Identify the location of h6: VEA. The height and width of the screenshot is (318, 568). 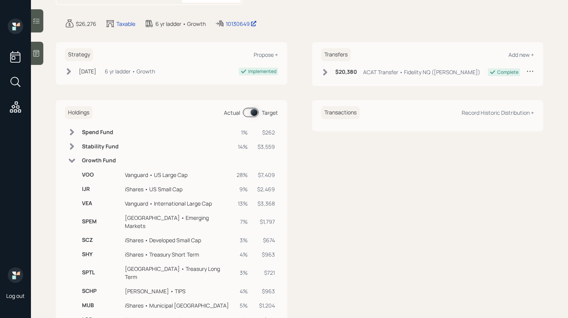
(100, 204).